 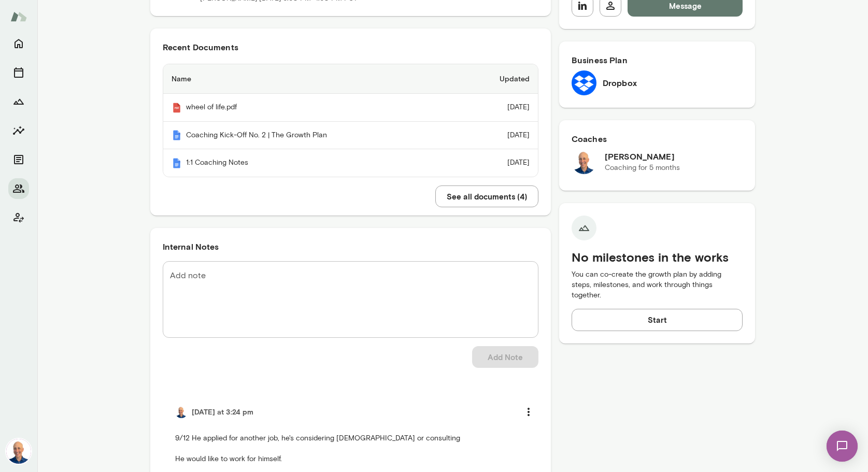 What do you see at coordinates (310, 163) in the screenshot?
I see `th: 1:1 Coaching Notes` at bounding box center [310, 163].